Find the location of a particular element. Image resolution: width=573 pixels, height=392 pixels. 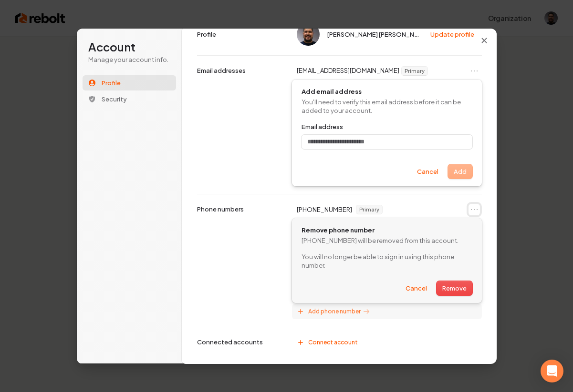

p: Connected accounts is located at coordinates (230, 342).